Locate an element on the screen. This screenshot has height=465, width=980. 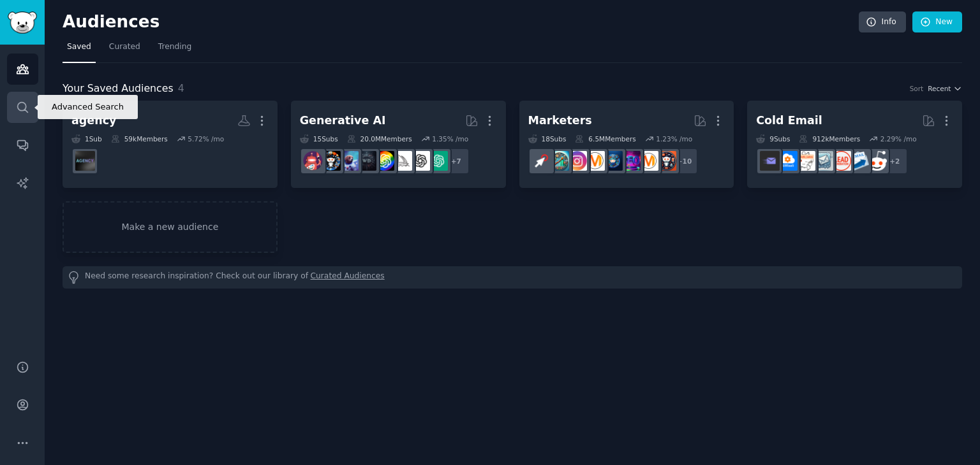
div: + 10 is located at coordinates (685, 162).